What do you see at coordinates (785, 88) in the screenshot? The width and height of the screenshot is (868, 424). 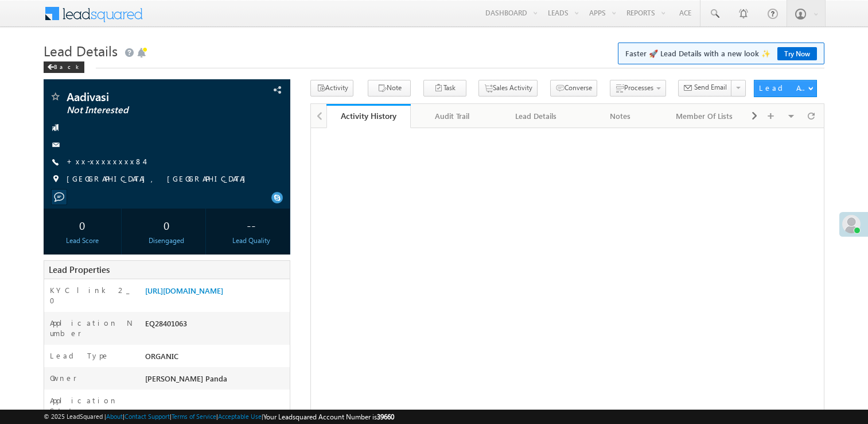 I see `button: Lead Actions` at bounding box center [785, 88].